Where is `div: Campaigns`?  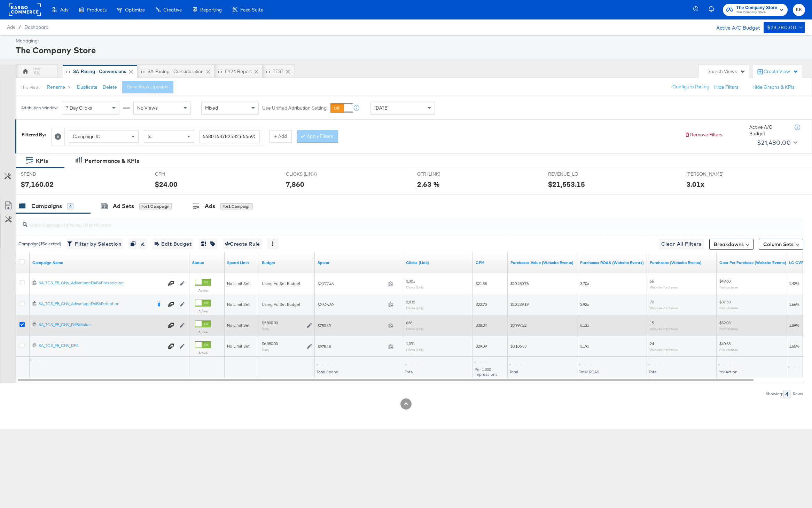
div: Campaigns is located at coordinates (47, 206).